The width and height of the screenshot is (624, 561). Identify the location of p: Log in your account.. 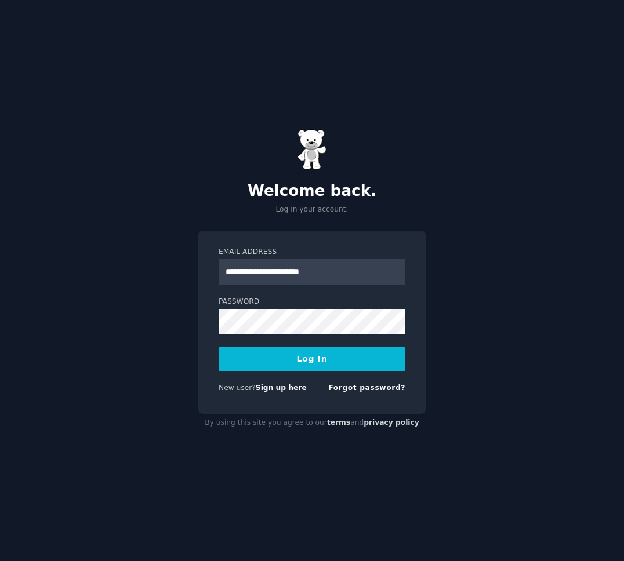
(312, 210).